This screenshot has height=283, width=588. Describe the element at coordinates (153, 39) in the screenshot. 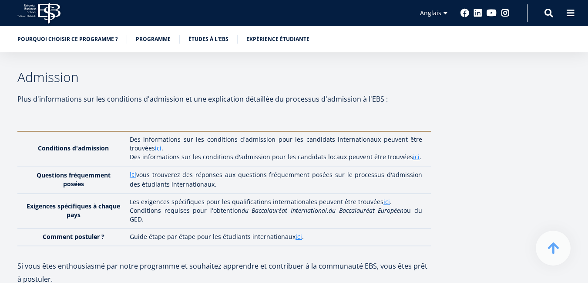

I see `font: Programme` at that location.